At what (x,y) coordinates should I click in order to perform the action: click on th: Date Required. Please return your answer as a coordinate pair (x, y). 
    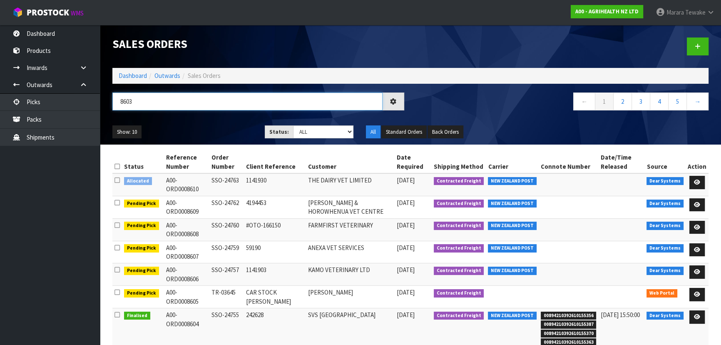
    Looking at the image, I should click on (413, 162).